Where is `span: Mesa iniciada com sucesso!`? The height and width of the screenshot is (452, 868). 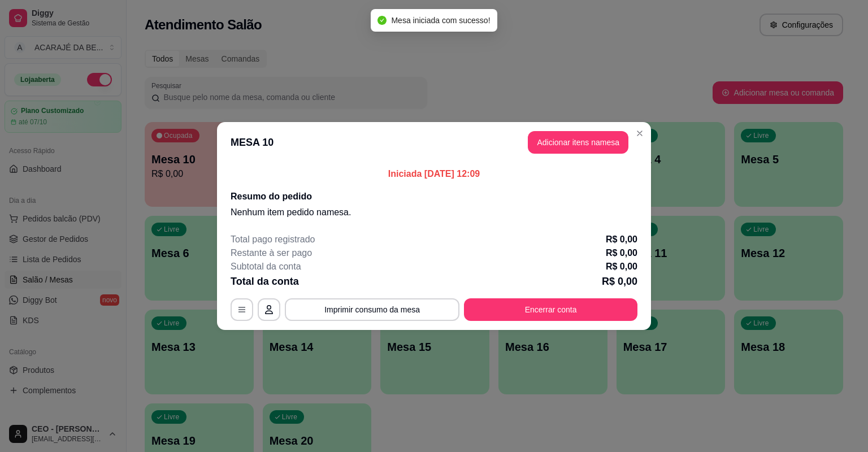
span: Mesa iniciada com sucesso! is located at coordinates (441, 20).